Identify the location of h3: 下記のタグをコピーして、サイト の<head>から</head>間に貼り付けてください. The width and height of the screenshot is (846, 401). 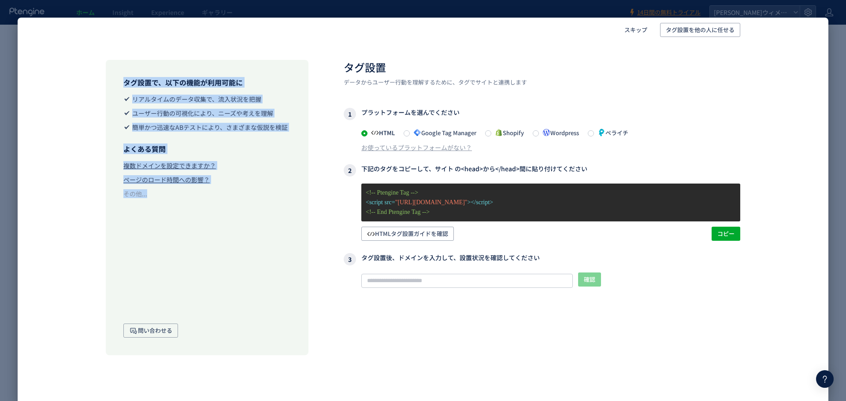
(542, 171).